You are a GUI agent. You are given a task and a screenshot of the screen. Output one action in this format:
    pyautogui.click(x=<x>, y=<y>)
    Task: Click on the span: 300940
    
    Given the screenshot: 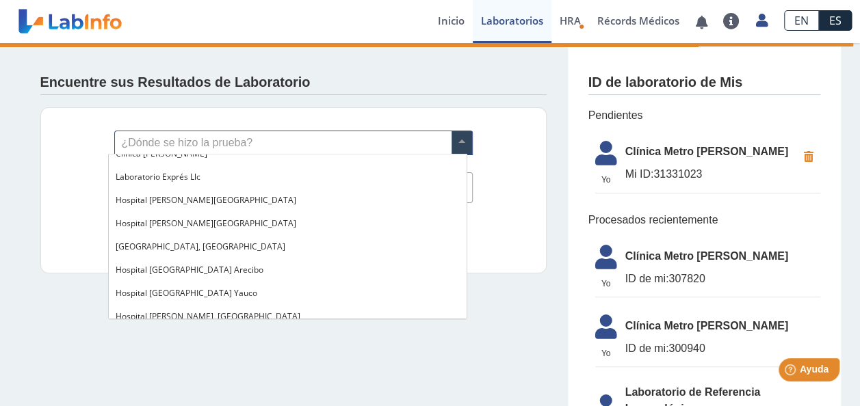 What is the action you would take?
    pyautogui.click(x=723, y=349)
    